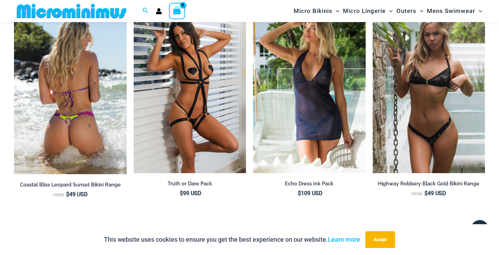 Image resolution: width=499 pixels, height=255 pixels. What do you see at coordinates (190, 184) in the screenshot?
I see `h2: Truth or Dare Pack` at bounding box center [190, 184].